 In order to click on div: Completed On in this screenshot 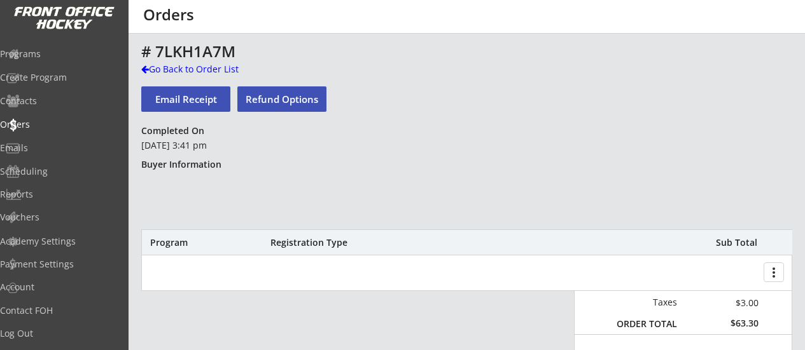, I will do `click(176, 131)`.